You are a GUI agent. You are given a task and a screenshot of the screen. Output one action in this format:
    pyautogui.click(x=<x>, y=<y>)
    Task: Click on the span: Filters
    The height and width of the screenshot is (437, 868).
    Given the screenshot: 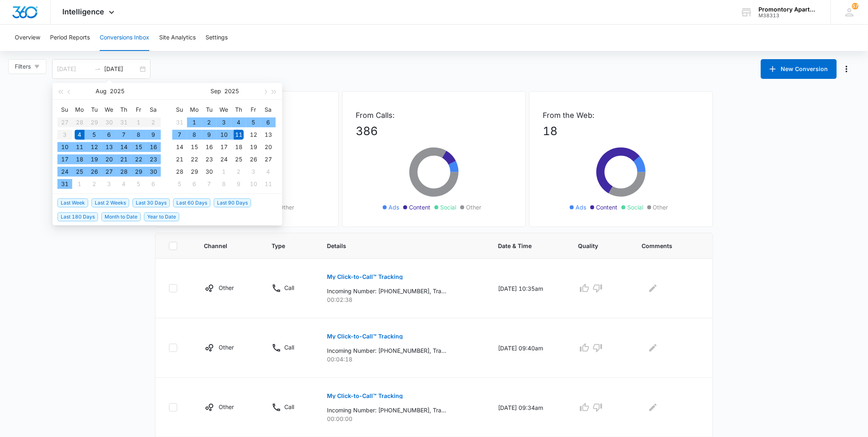 What is the action you would take?
    pyautogui.click(x=23, y=66)
    